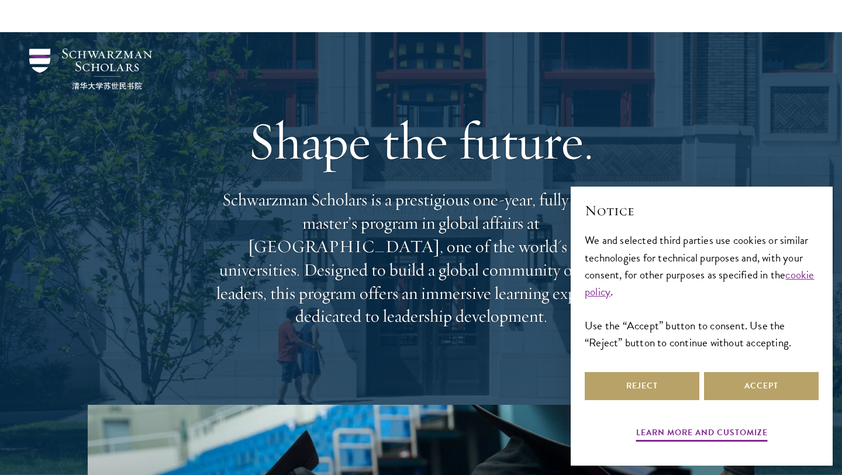  Describe the element at coordinates (642, 386) in the screenshot. I see `button: Reject` at that location.